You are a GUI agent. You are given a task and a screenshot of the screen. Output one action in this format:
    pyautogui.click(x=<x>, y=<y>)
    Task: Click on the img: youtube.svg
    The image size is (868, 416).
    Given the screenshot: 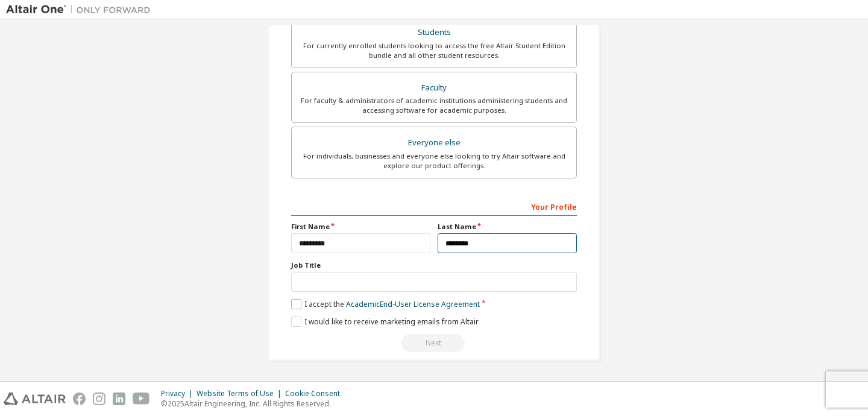 What is the action you would take?
    pyautogui.click(x=141, y=399)
    